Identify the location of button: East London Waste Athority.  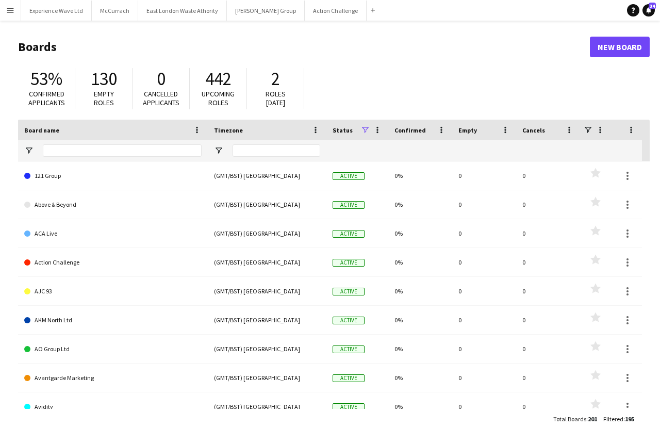
(183, 10).